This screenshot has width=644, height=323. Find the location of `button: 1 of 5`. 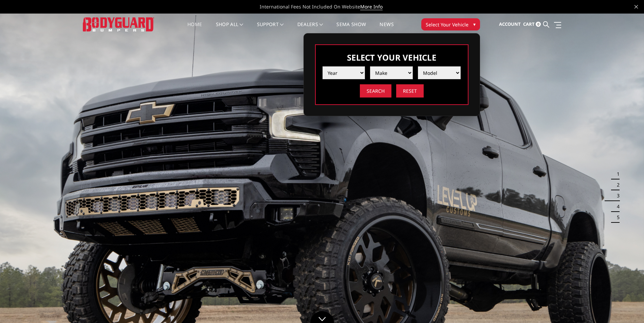

button: 1 of 5 is located at coordinates (616, 174).